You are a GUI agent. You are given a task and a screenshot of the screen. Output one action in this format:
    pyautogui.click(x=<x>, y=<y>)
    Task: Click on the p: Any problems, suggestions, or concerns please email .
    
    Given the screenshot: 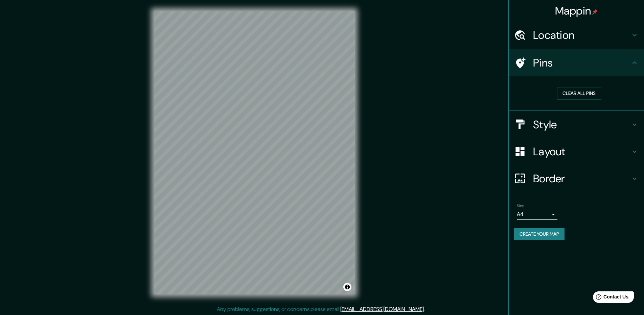 What is the action you would take?
    pyautogui.click(x=321, y=310)
    